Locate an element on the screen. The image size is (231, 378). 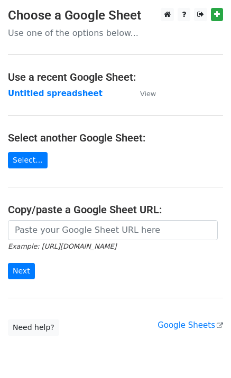
div: Chat Widget is located at coordinates (204, 353).